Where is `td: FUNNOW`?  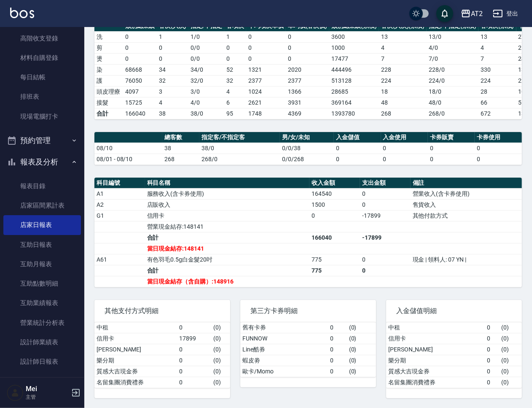 td: FUNNOW is located at coordinates (284, 338).